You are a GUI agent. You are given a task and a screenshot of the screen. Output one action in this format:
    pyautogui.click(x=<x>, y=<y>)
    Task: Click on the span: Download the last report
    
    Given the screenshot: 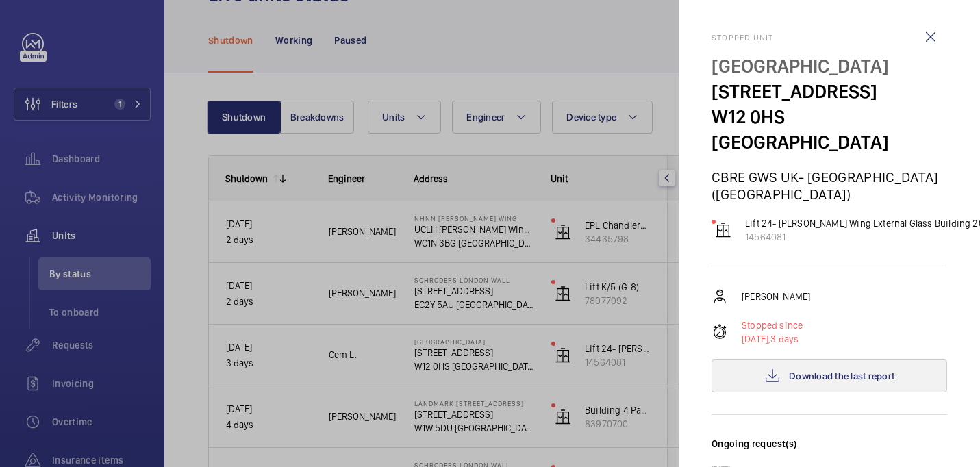 What is the action you would take?
    pyautogui.click(x=842, y=376)
    